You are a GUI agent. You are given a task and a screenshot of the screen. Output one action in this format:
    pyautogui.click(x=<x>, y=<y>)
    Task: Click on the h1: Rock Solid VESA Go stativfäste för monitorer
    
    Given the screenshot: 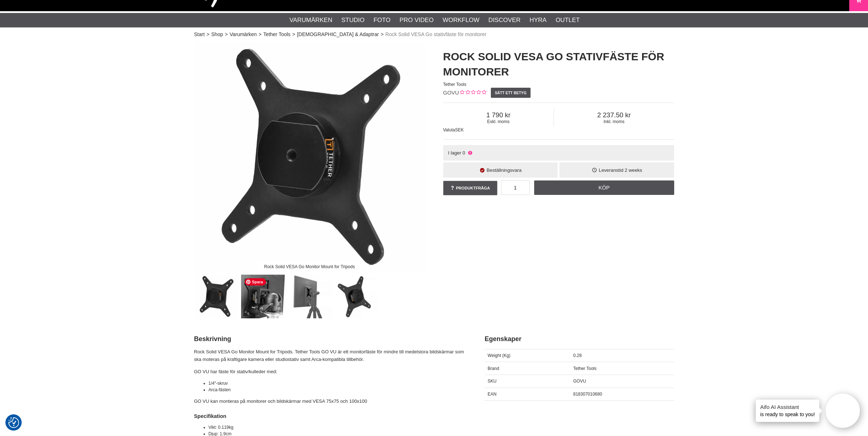 What is the action you would take?
    pyautogui.click(x=559, y=64)
    